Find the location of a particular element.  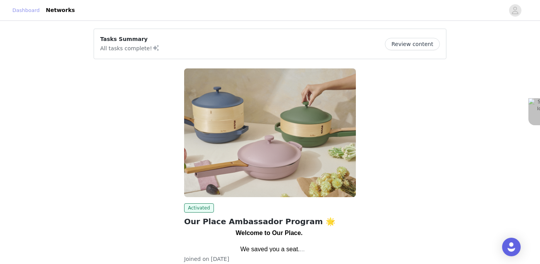

p: All tasks complete! is located at coordinates (130, 48).